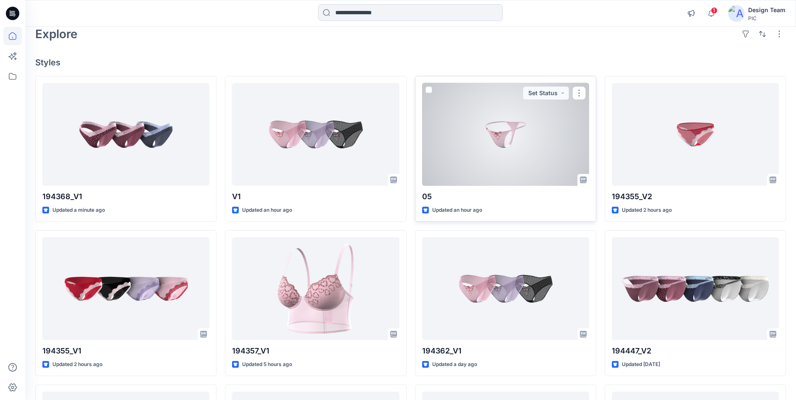 The image size is (796, 400). What do you see at coordinates (505, 351) in the screenshot?
I see `p: 194362_V1` at bounding box center [505, 351].